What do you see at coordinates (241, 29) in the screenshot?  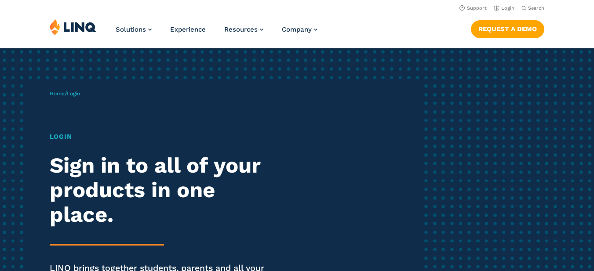 I see `span: Resources` at bounding box center [241, 29].